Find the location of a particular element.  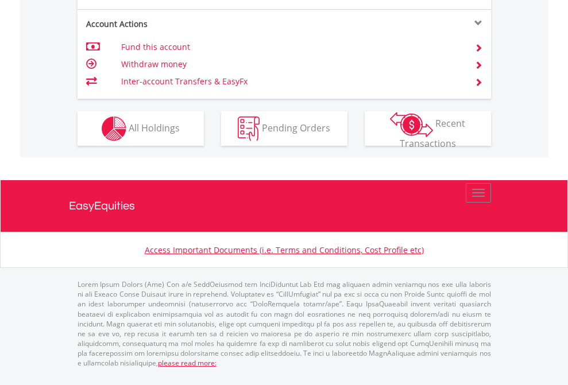

td: Withdraw money is located at coordinates (291, 64).